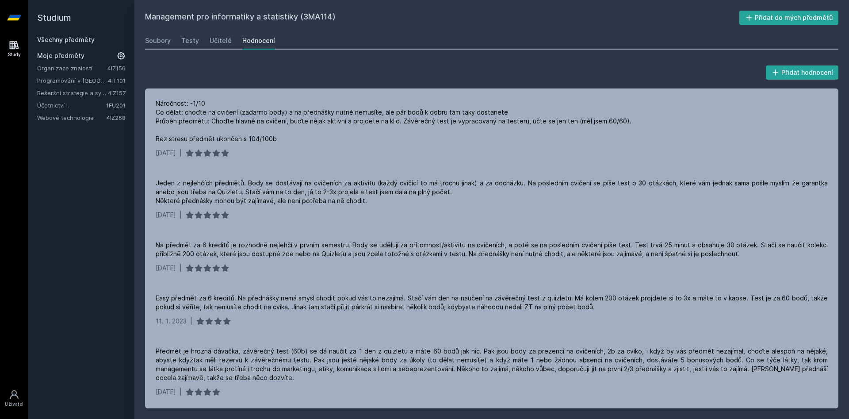 The height and width of the screenshot is (419, 849). I want to click on a: Study, so click(14, 49).